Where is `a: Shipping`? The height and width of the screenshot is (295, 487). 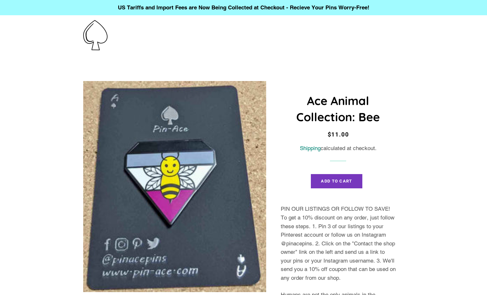 a: Shipping is located at coordinates (310, 148).